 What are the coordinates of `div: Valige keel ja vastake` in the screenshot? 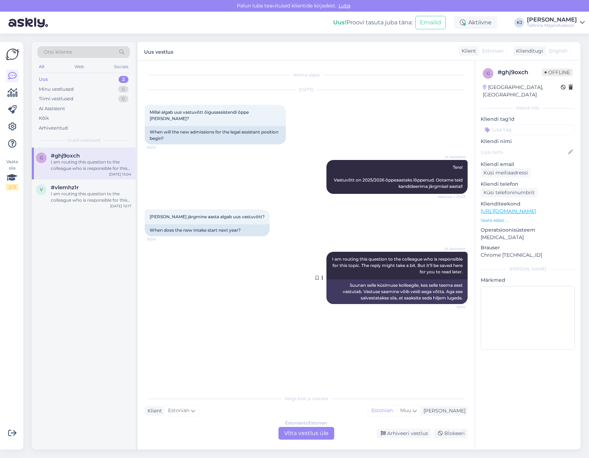 It's located at (306, 398).